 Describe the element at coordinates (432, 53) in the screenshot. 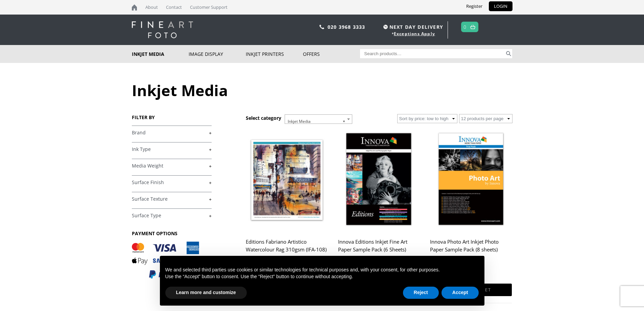

I see `input: Search products…` at that location.